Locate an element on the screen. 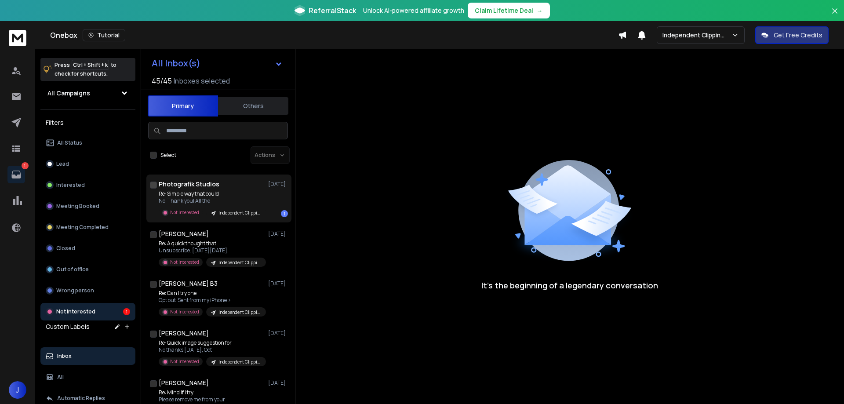  p: 1 is located at coordinates (25, 166).